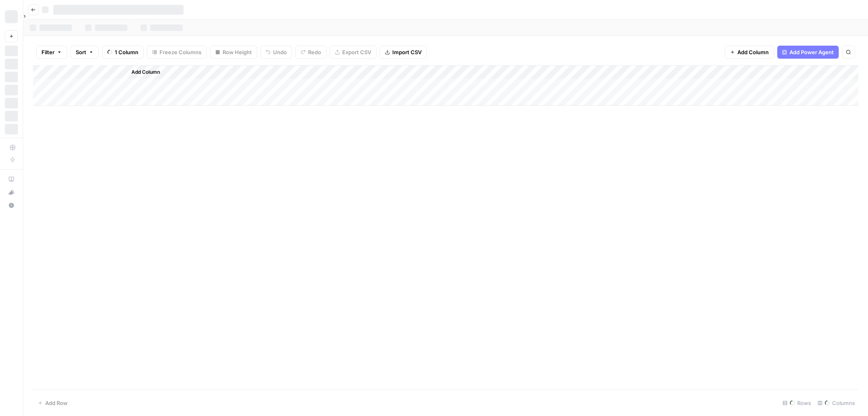 The image size is (868, 416). What do you see at coordinates (808, 52) in the screenshot?
I see `button: Add Power Agent` at bounding box center [808, 52].